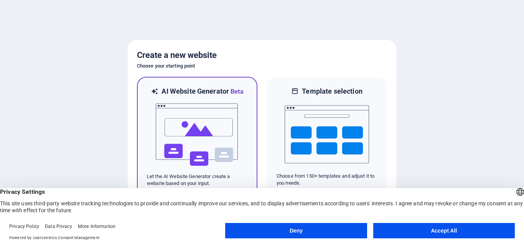 The image size is (524, 246). Describe the element at coordinates (332, 91) in the screenshot. I see `h6: Template selection` at that location.